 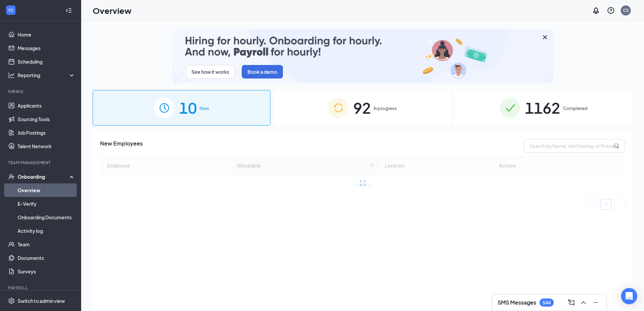 What do you see at coordinates (69, 11) in the screenshot?
I see `svg: Collapse` at bounding box center [69, 11].